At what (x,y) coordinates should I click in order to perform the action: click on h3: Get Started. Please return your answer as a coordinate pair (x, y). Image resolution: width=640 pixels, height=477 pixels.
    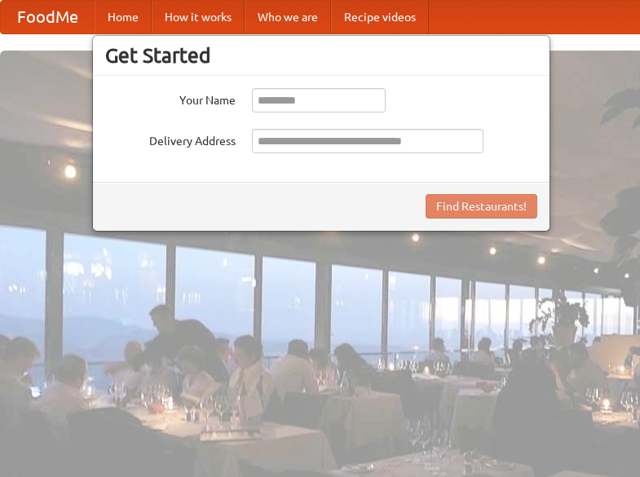
    Looking at the image, I should click on (321, 55).